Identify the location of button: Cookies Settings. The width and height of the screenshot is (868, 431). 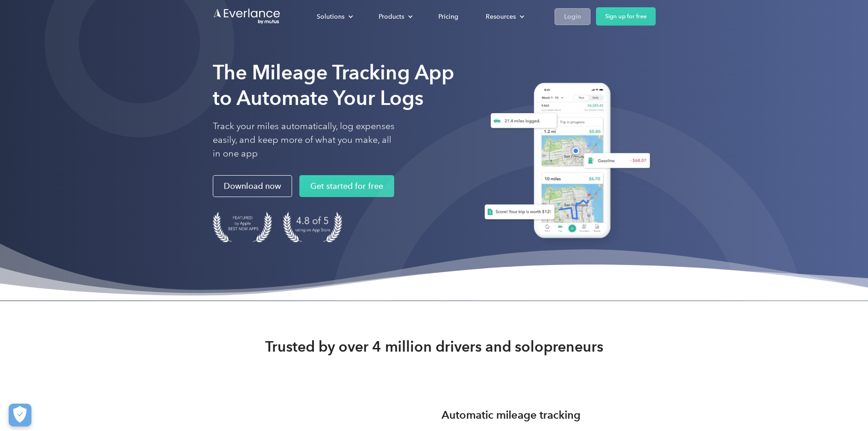
(20, 415).